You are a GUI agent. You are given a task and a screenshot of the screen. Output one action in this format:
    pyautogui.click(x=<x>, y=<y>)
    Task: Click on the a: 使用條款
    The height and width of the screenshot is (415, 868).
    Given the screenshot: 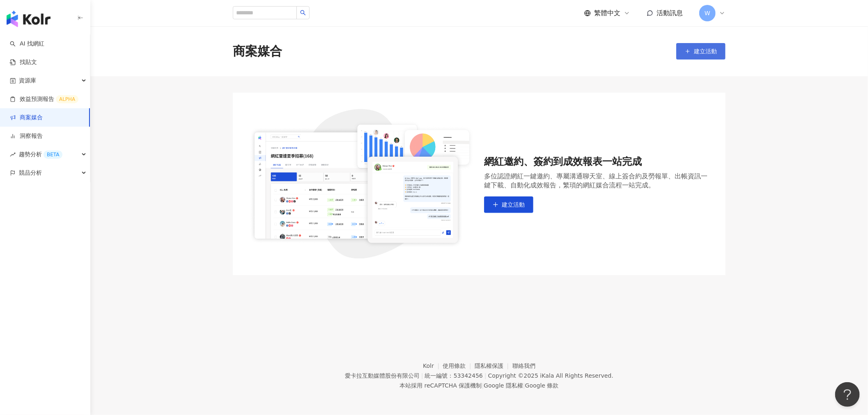 What is the action you would take?
    pyautogui.click(x=459, y=366)
    